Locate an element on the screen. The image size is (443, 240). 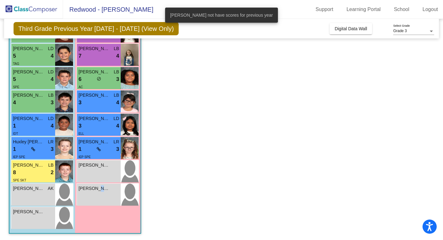
a: Logout is located at coordinates (430, 9).